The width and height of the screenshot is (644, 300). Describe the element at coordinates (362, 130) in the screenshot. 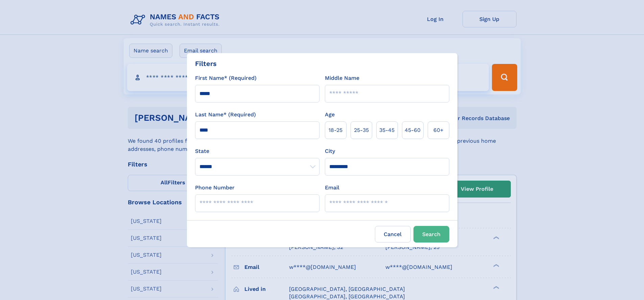

I see `span: 25‑35` at that location.